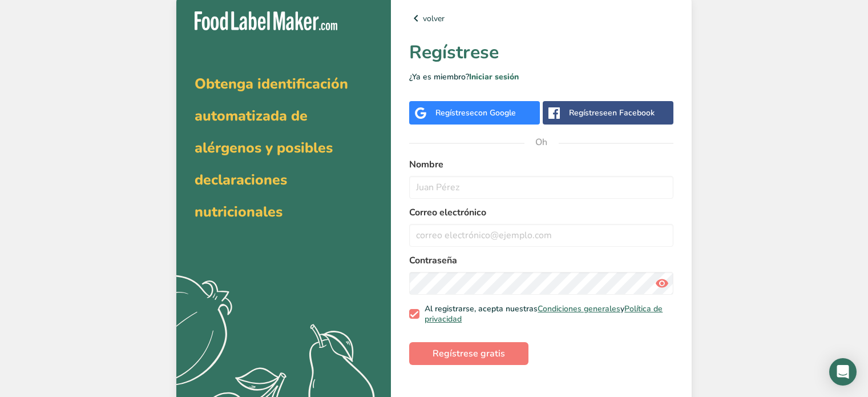  I want to click on font: Regístrese gratis, so click(469, 354).